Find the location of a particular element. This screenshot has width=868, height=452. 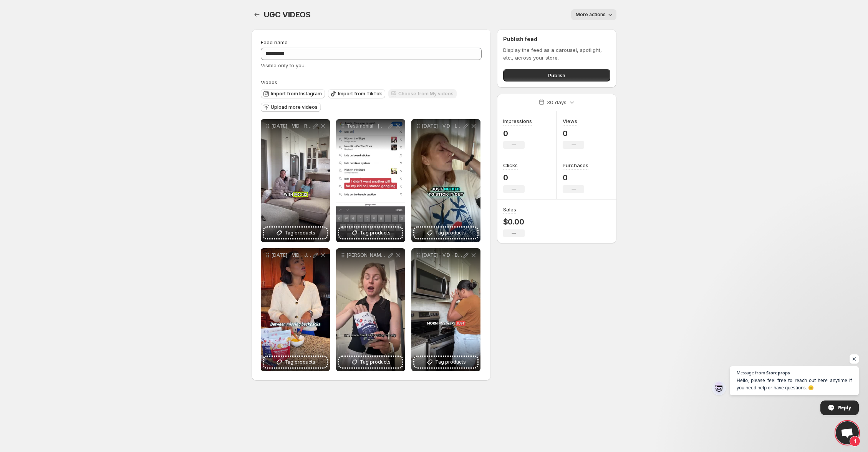

span: More actions is located at coordinates (590, 15).